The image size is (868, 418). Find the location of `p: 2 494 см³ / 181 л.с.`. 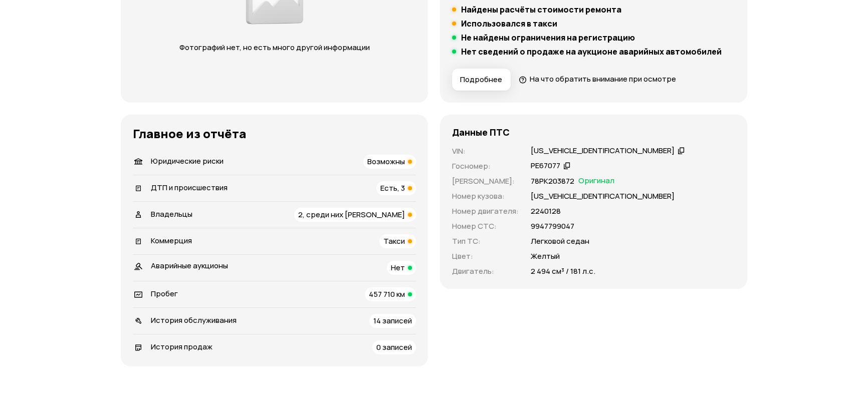

p: 2 494 см³ / 181 л.с. is located at coordinates (563, 271).